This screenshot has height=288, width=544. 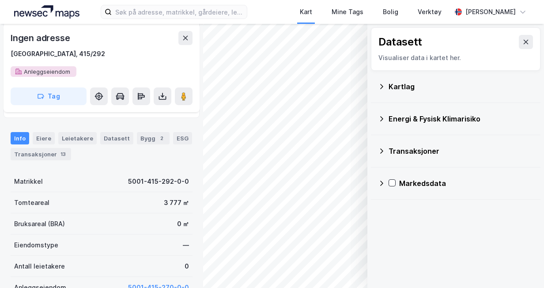 I want to click on img: logo.a4113a55bc3d86da70a041830d287a7e.svg, so click(x=47, y=12).